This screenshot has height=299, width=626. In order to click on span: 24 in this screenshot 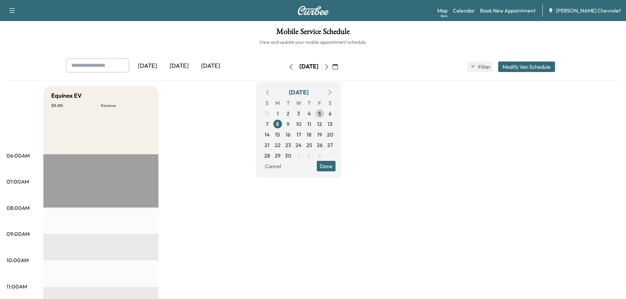, I will do `click(298, 145)`.